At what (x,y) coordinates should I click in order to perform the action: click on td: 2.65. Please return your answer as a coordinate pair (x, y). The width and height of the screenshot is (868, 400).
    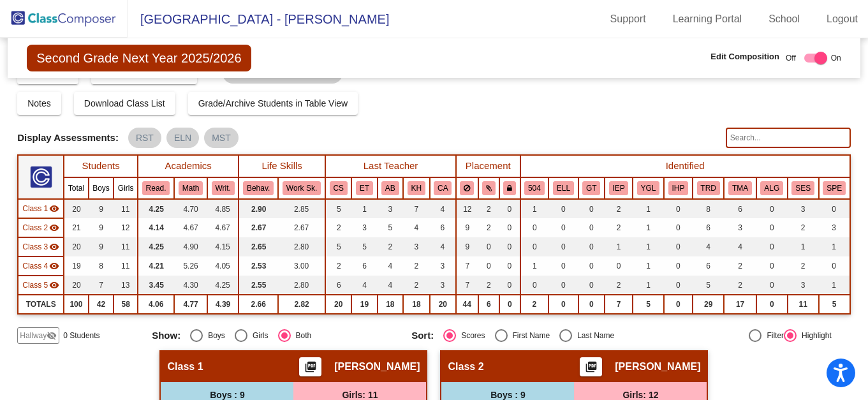
    Looking at the image, I should click on (258, 247).